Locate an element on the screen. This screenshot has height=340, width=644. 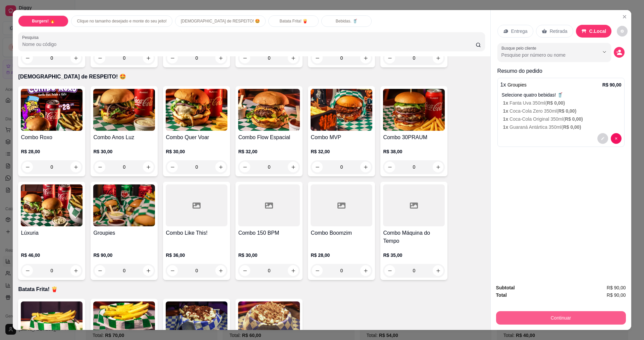
h4: Combo Flow Espacial is located at coordinates (269, 137).